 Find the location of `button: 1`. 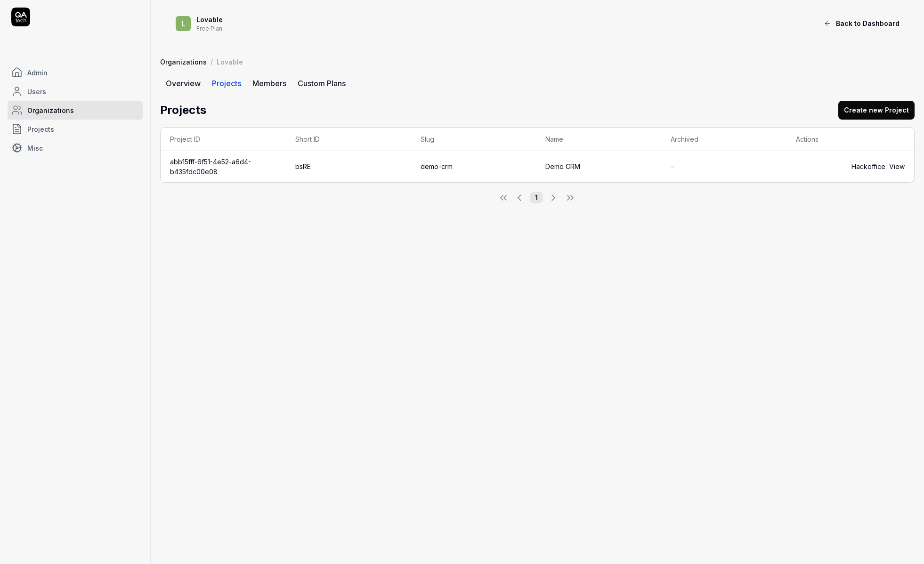

button: 1 is located at coordinates (537, 198).